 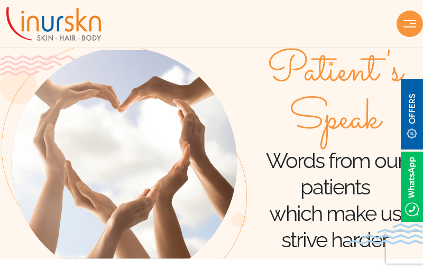 I want to click on span: Patient's Speak, so click(x=335, y=96).